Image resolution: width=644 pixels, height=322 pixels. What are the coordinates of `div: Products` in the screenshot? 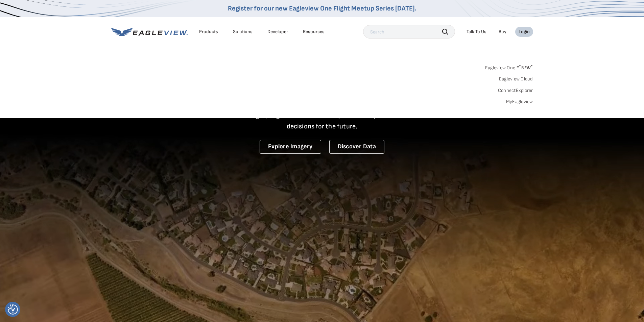 It's located at (208, 32).